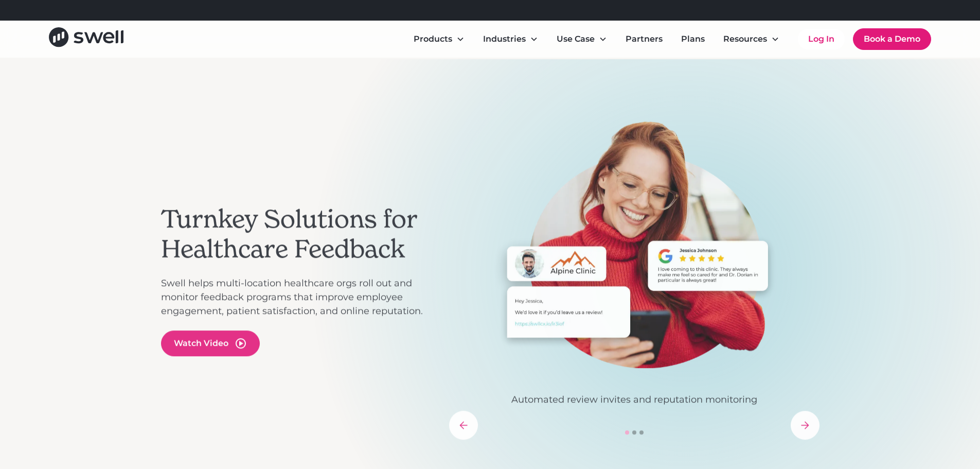 The width and height of the screenshot is (980, 469). I want to click on a: Book a Demo, so click(892, 39).